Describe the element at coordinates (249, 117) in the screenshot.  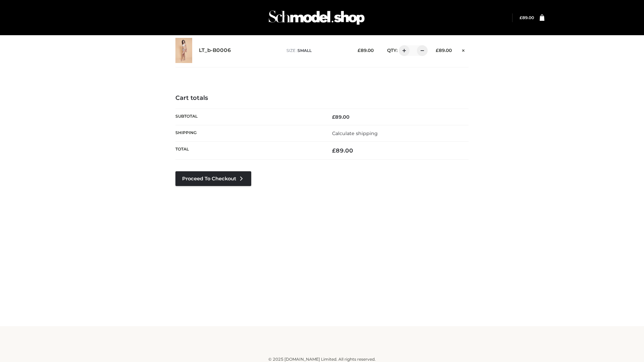
I see `th: Subtotal` at that location.